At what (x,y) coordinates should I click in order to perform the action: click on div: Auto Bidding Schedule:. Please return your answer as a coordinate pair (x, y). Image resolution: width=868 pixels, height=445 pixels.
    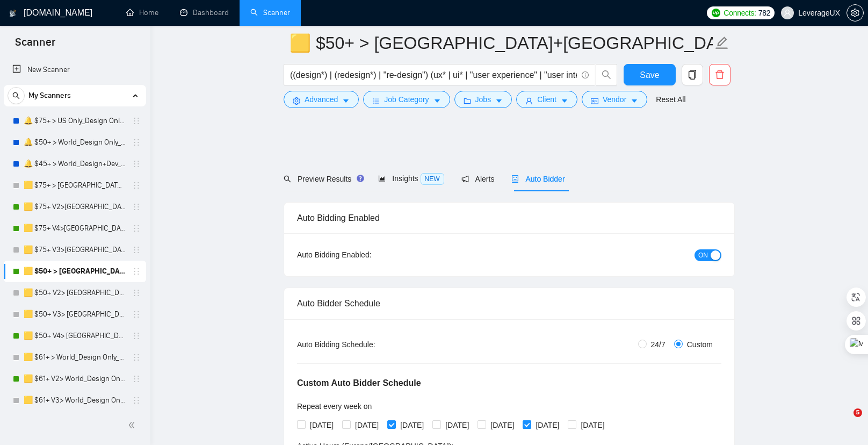
    Looking at the image, I should click on (367, 345).